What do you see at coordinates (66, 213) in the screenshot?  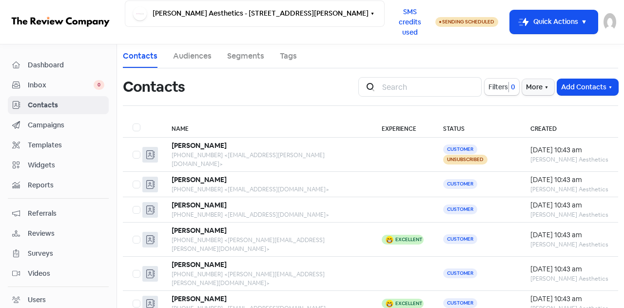 I see `span: Referrals` at bounding box center [66, 213].